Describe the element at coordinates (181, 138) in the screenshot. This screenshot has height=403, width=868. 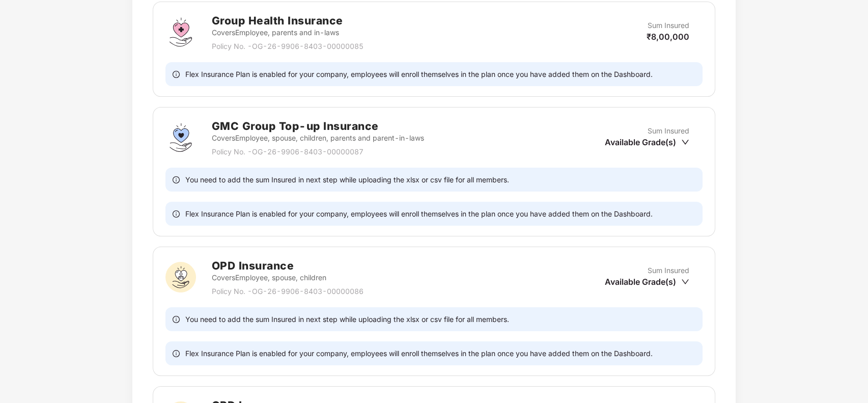
I see `img: svg+xml;base64,PHN2ZyBpZD0iU3VwZXJfVG9wLXVwX0luc3VyYW5jZSIgZGF0YS1uYW1lPSJTdXBlciBUb3AtdXAgSW5zdX...` at that location.